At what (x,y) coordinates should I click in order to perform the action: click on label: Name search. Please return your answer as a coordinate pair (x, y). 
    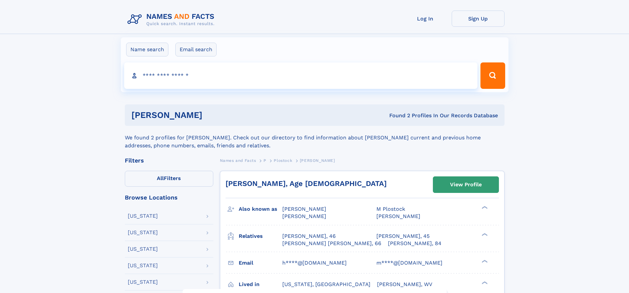
    Looking at the image, I should click on (147, 50).